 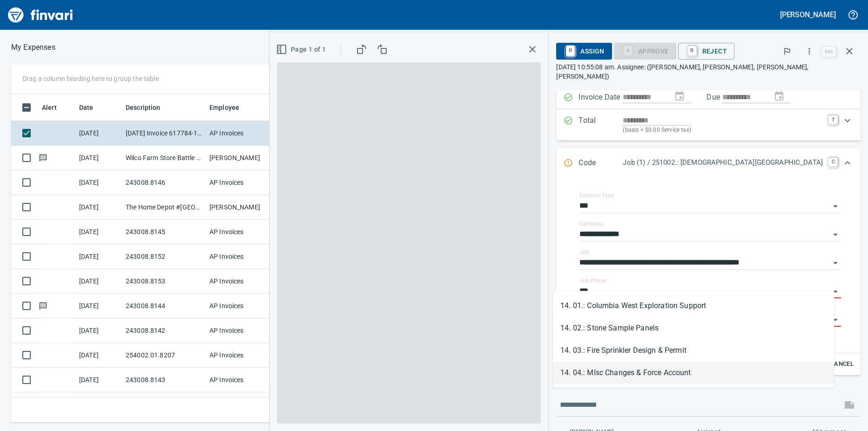 What do you see at coordinates (164, 256) in the screenshot?
I see `td: 243008.8152` at bounding box center [164, 256].